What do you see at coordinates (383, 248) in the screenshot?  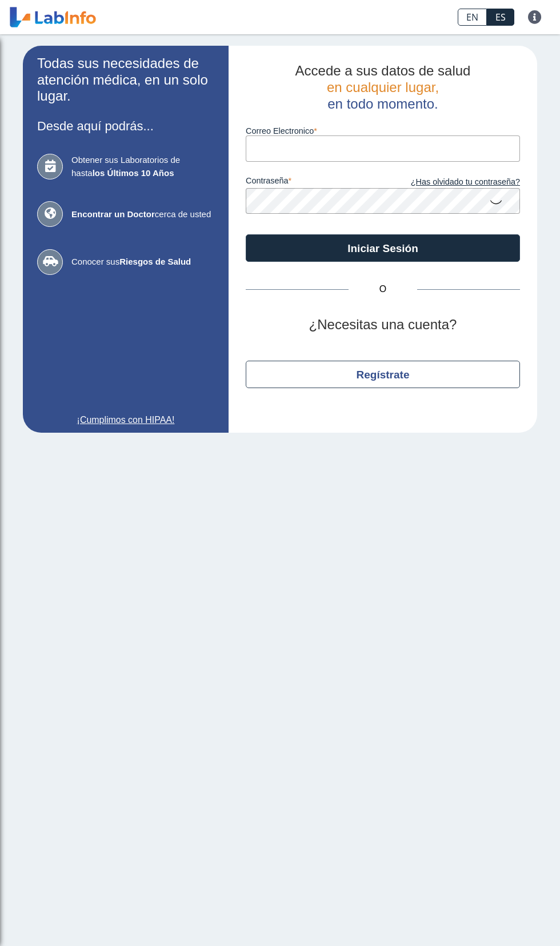 I see `button: Iniciar Sesión` at bounding box center [383, 248].